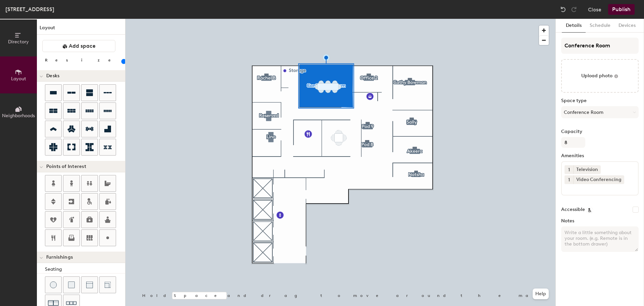 The height and width of the screenshot is (306, 644). Describe the element at coordinates (622, 9) in the screenshot. I see `button: Publish` at that location.